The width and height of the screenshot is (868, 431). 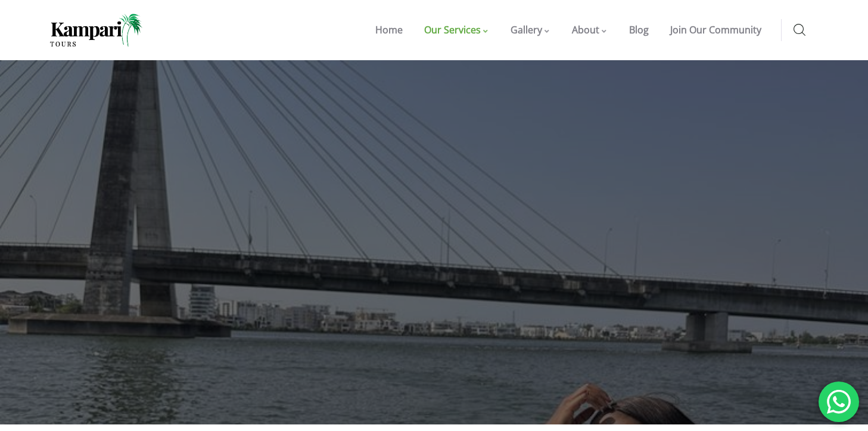 I want to click on span: About, so click(x=586, y=30).